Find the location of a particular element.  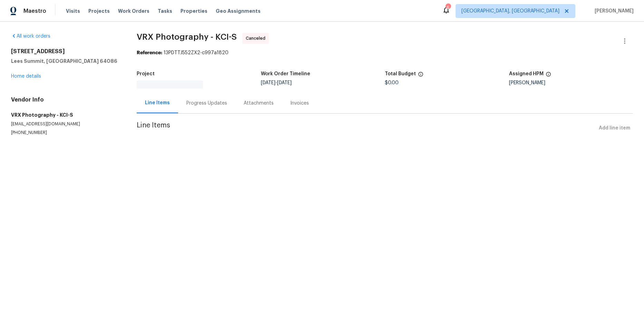

h4: Vendor Info is located at coordinates (66, 100).